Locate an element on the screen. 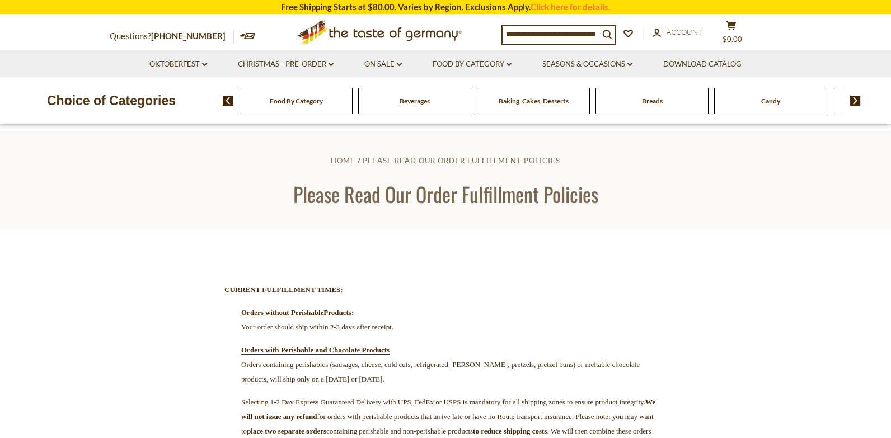 The image size is (891, 438). span: $0.00 is located at coordinates (732, 39).